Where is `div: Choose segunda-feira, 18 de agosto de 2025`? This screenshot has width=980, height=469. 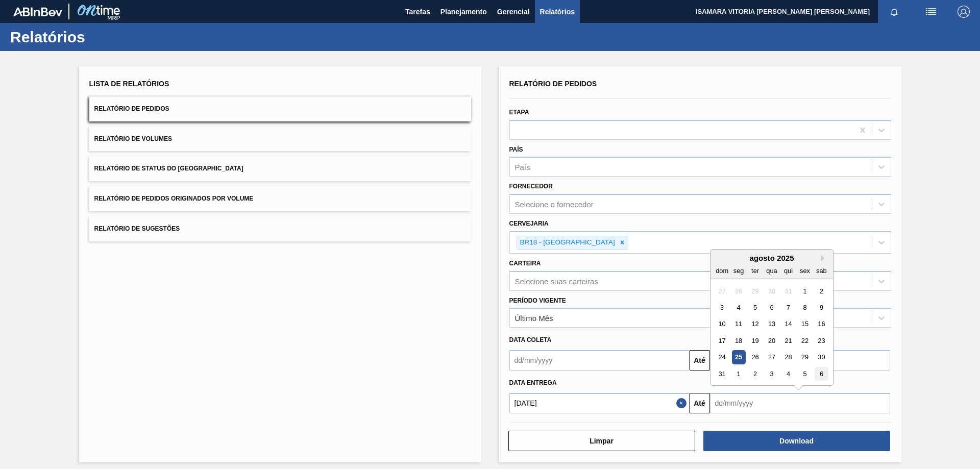
div: Choose segunda-feira, 18 de agosto de 2025 is located at coordinates (738, 341).